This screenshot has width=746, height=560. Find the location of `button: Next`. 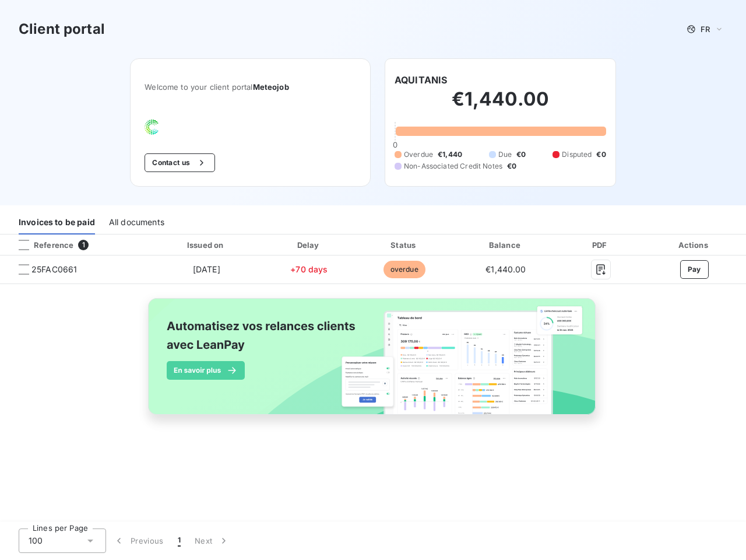

button: Next is located at coordinates (212, 541).